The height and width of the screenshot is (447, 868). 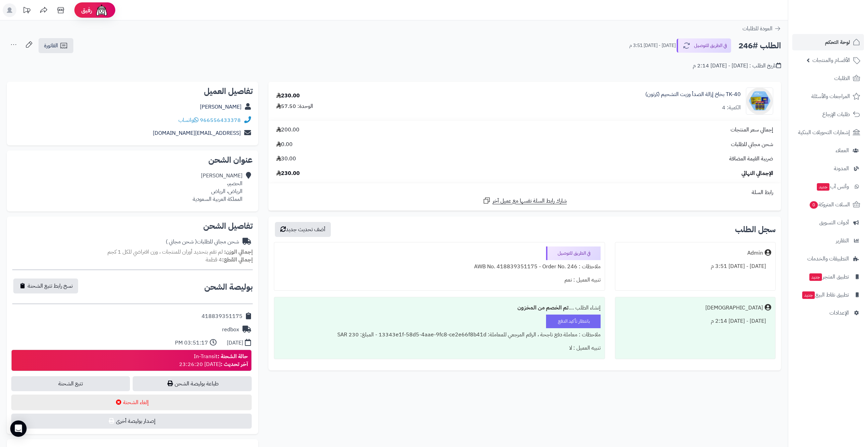 What do you see at coordinates (752, 144) in the screenshot?
I see `span: شحن مجاني للطلبات` at bounding box center [752, 144].